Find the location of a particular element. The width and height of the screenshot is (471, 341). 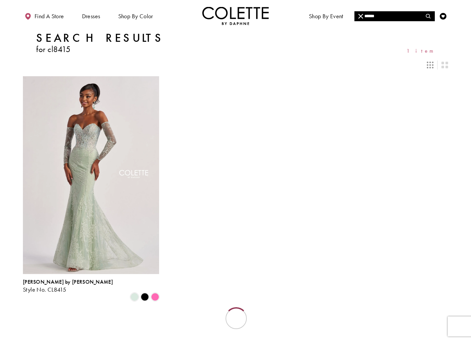

a: Check Wishlist is located at coordinates (443, 16).